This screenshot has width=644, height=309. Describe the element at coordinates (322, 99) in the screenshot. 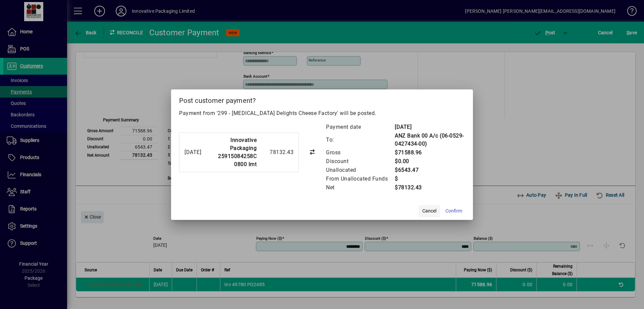

I see `h2: Post customer payment?` at that location.